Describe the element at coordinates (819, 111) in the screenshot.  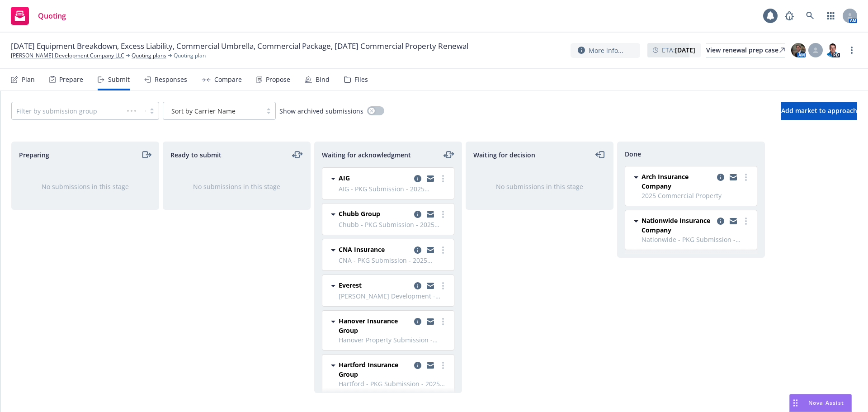
I see `span: Add market to approach` at that location.